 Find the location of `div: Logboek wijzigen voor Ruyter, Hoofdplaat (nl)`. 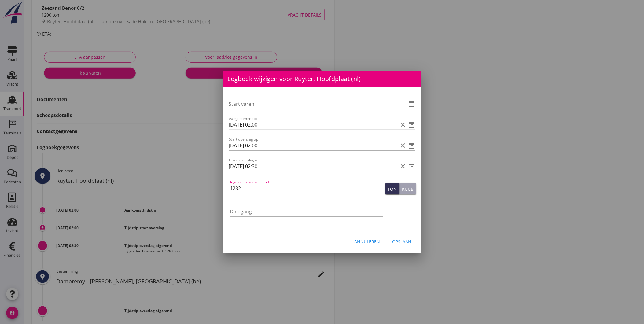

div: Logboek wijzigen voor Ruyter, Hoofdplaat (nl) is located at coordinates (322, 79).